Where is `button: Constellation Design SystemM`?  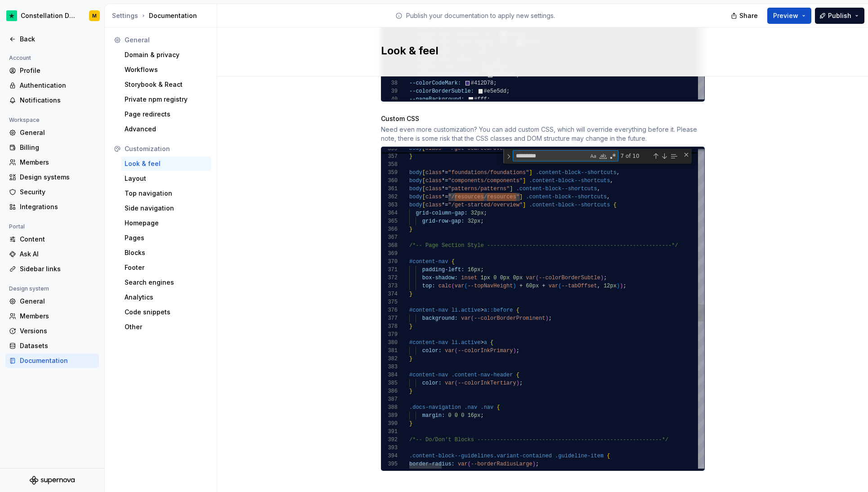
button: Constellation Design SystemM is located at coordinates (52, 16).